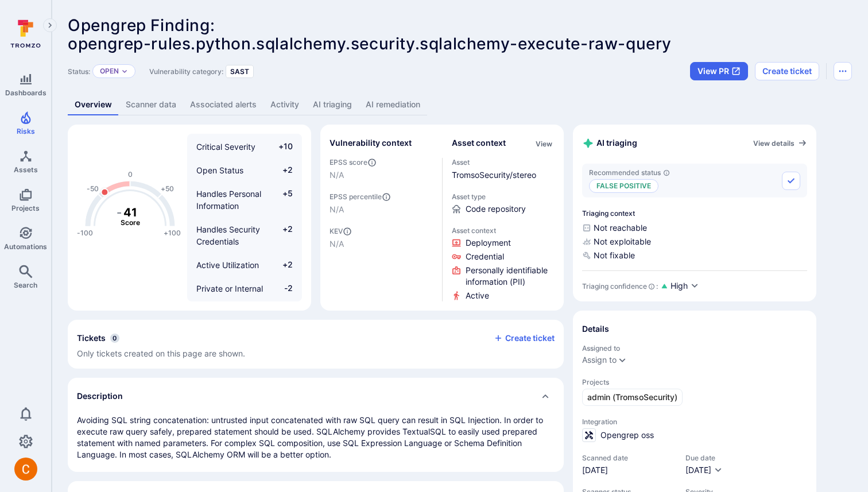 Image resolution: width=868 pixels, height=492 pixels. Describe the element at coordinates (93, 104) in the screenshot. I see `a: Overview` at that location.